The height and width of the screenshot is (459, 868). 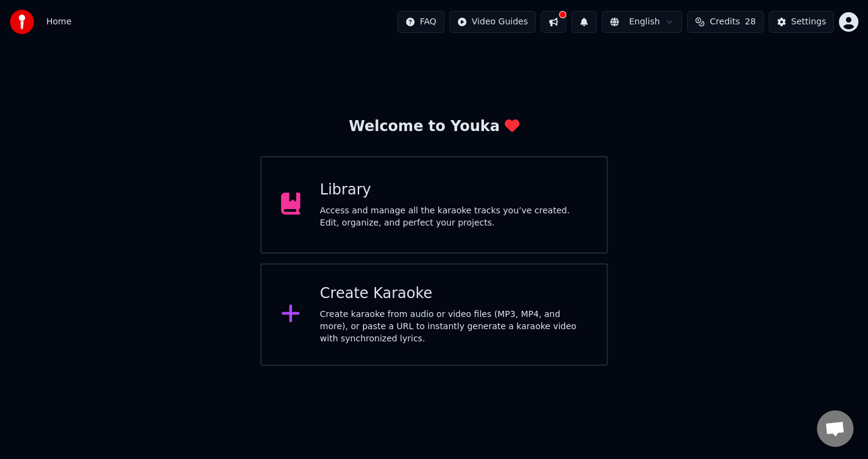 I want to click on button: Credits28, so click(x=724, y=22).